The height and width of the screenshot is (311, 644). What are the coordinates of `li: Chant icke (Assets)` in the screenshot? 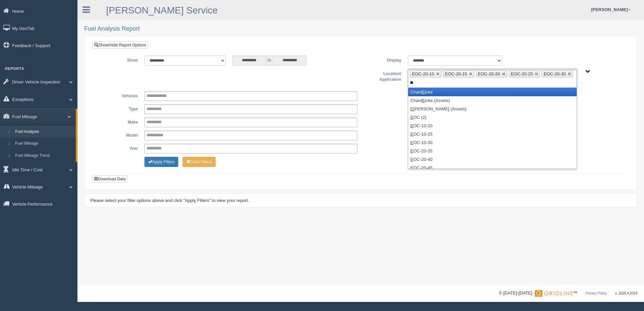 It's located at (492, 100).